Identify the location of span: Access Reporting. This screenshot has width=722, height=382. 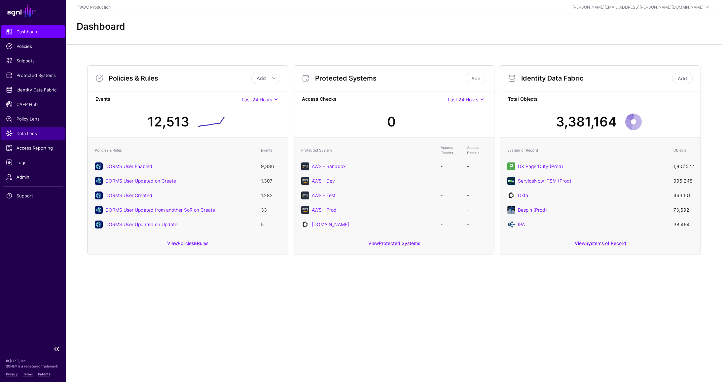
(33, 148).